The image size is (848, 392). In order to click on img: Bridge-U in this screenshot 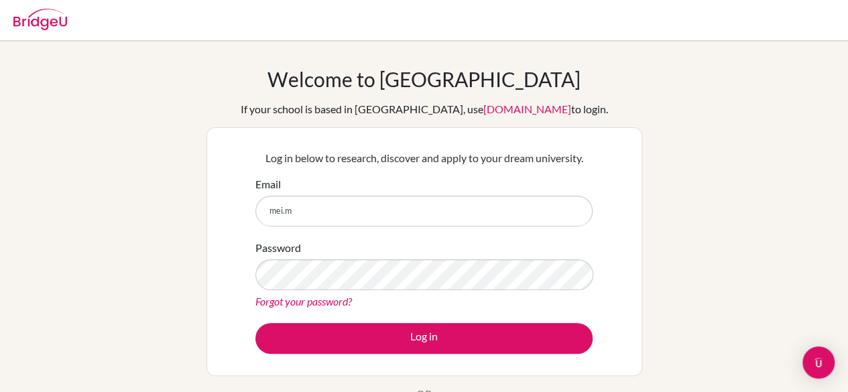, I will do `click(40, 19)`.